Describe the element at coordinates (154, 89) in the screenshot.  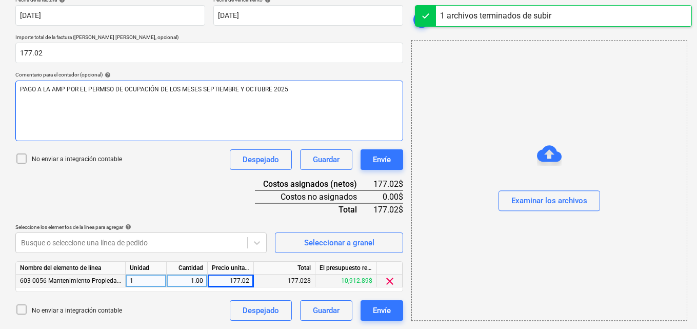
I see `span: PAGO A LA AMP POR EL PERMISO DE OCUPACIÓN DE LOS MESES SEPTIEMBRE Y OCTUBRE 2025` at that location.